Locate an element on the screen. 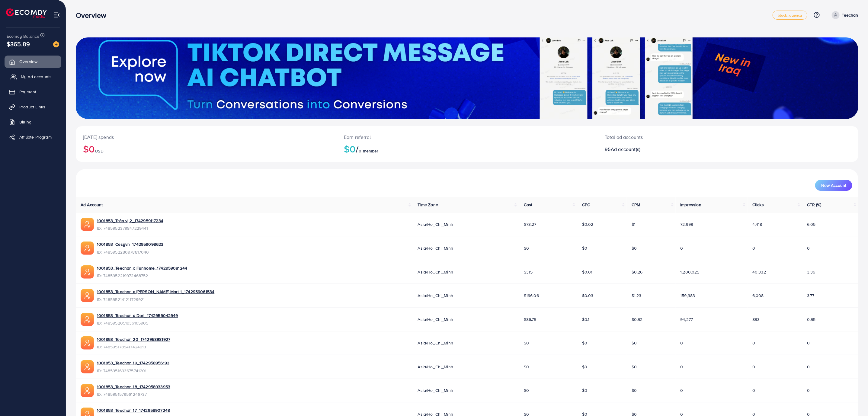 The width and height of the screenshot is (868, 416). span: ID: 7485952219972468752 is located at coordinates (142, 276).